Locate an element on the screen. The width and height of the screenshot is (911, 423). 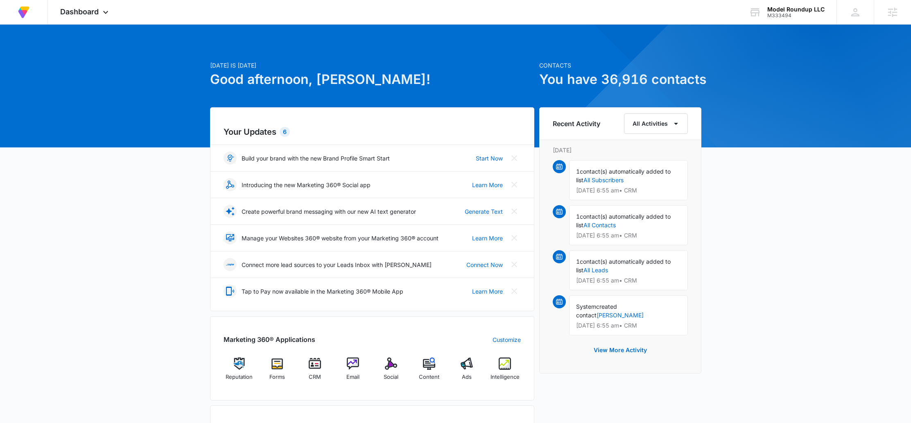
img: Volusion is located at coordinates (24, 12).